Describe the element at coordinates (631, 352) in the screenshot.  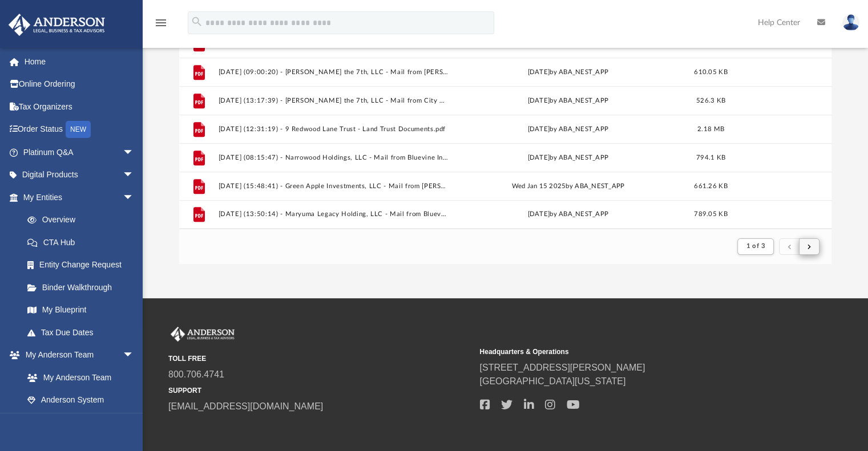
I see `small: Headquarters & Operations` at that location.